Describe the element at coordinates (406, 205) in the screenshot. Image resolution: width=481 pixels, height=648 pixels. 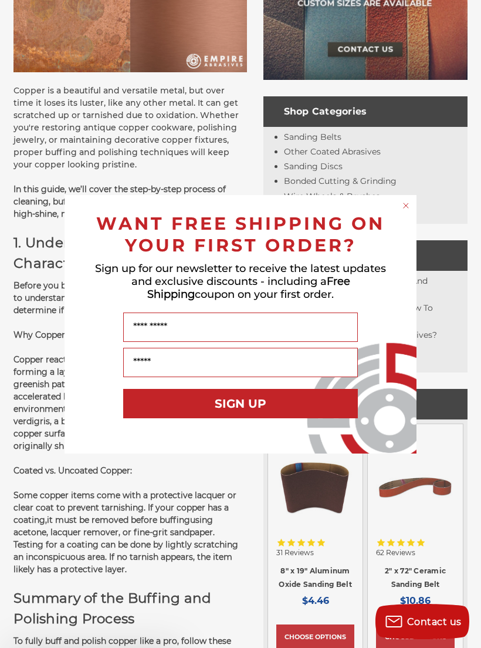
I see `button: Close dialog` at that location.